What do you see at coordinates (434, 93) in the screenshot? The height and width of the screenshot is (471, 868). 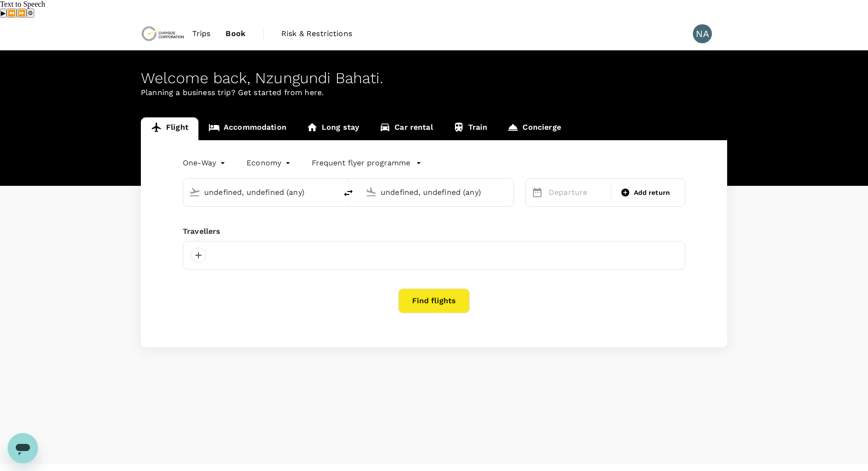 I see `p: Planning a business trip? Get started from here.` at bounding box center [434, 93].